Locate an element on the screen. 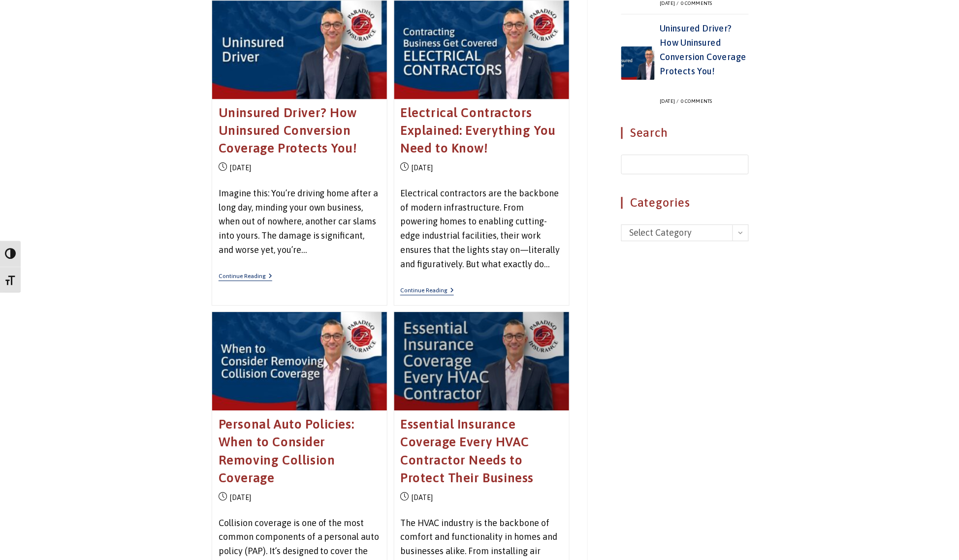 This screenshot has height=560, width=959. p: Electrical contractors are the backbone of modern infrastructure. From powering homes to enabling... is located at coordinates (482, 229).